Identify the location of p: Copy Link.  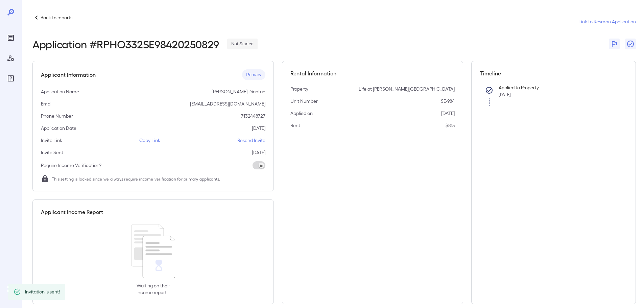
(150, 140).